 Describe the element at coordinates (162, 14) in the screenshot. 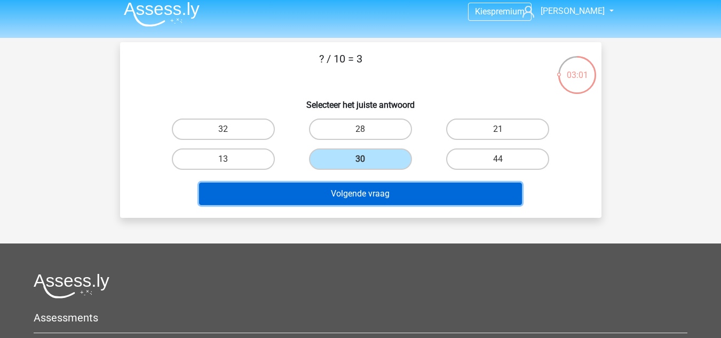

I see `img: Assessly` at that location.